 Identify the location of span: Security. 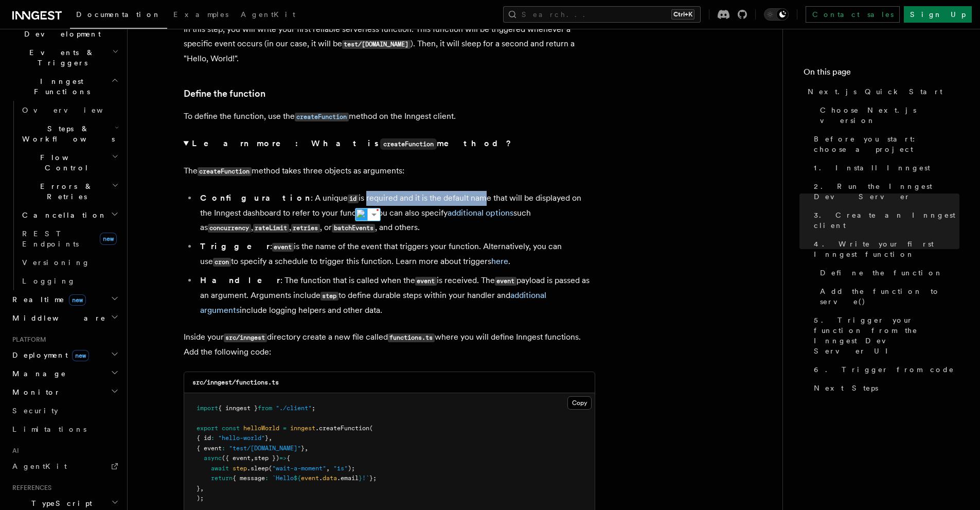
(35, 410).